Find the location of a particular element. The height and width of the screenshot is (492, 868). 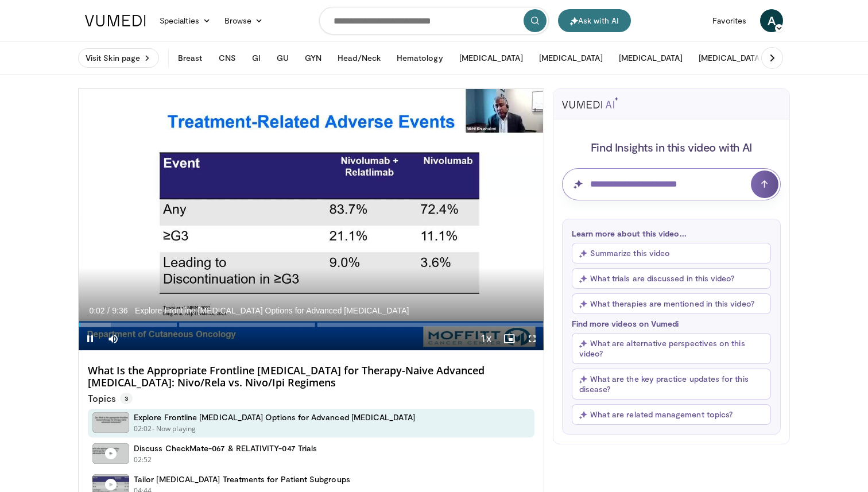

button: Head/Neck is located at coordinates (359, 58).